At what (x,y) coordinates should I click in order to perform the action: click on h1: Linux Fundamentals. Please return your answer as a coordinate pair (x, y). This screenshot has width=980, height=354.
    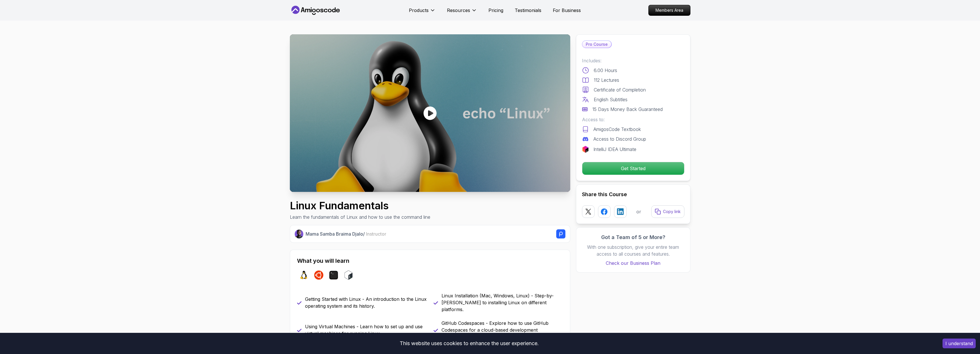
    Looking at the image, I should click on (360, 206).